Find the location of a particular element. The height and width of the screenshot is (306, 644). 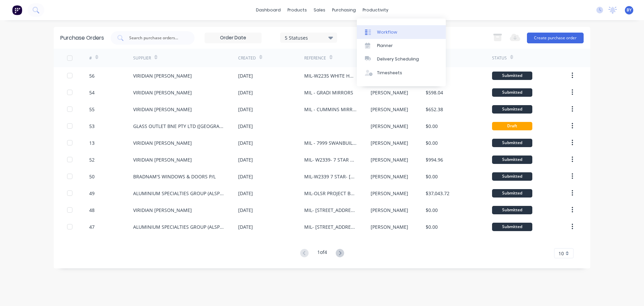

div: 47 is located at coordinates (92, 227).